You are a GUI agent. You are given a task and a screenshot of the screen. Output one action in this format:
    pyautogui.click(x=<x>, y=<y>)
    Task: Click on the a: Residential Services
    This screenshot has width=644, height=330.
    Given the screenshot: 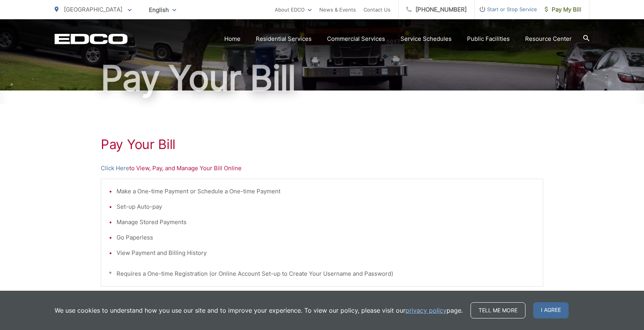 What is the action you would take?
    pyautogui.click(x=284, y=39)
    